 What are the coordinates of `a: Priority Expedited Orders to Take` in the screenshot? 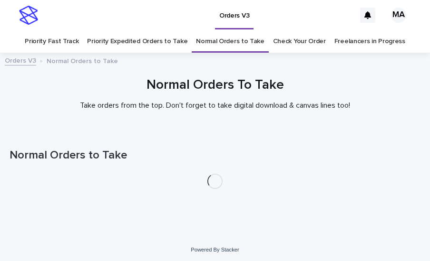 It's located at (137, 41).